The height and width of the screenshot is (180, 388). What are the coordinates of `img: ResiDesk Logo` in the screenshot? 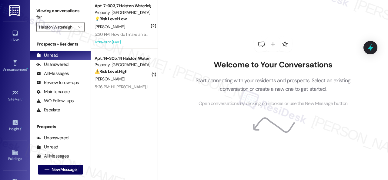 It's located at (15, 11).